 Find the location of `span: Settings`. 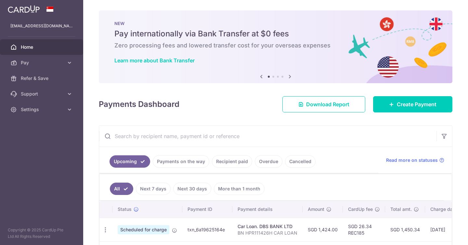

span: Settings is located at coordinates (42, 110).